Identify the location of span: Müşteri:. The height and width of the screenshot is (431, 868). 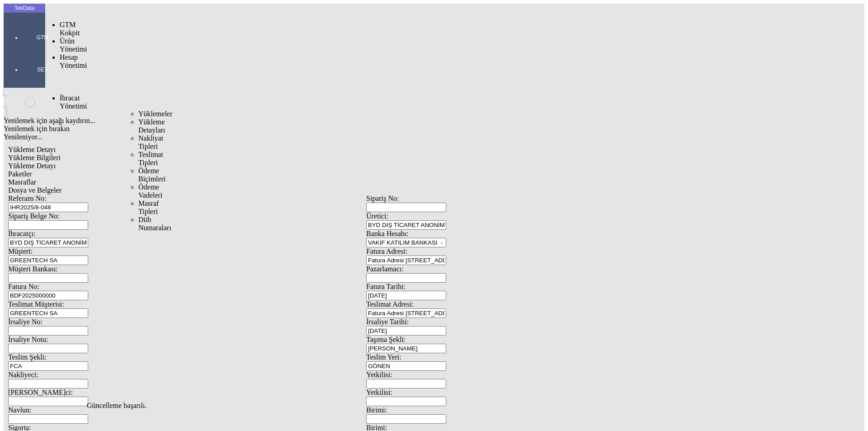
(20, 251).